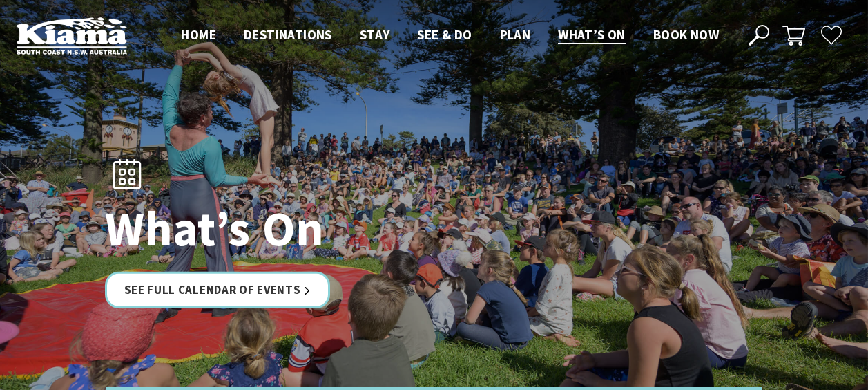 The height and width of the screenshot is (390, 868). Describe the element at coordinates (449, 35) in the screenshot. I see `nav: Main Menu` at that location.